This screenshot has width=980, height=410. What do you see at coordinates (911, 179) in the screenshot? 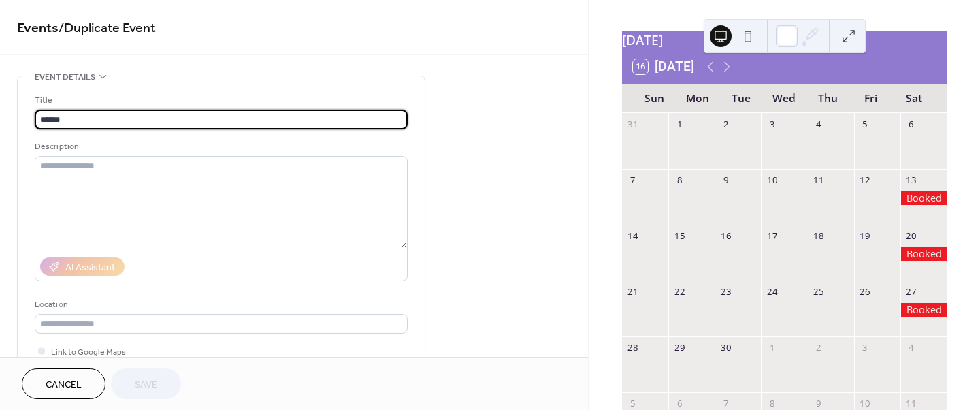
I see `div: 13` at bounding box center [911, 179].